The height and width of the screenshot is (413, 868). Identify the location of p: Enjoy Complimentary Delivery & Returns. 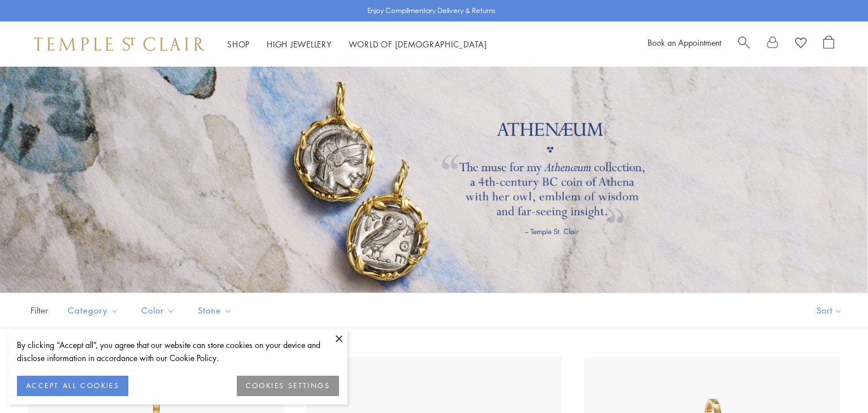
(431, 11).